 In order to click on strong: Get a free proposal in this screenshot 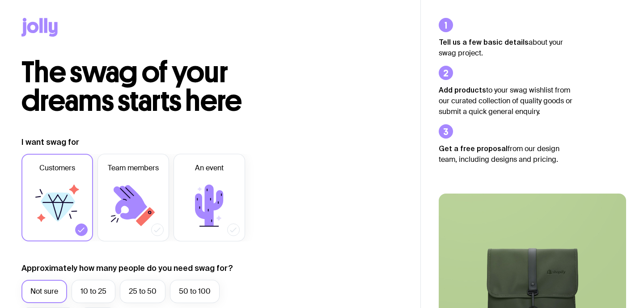, I will do `click(473, 148)`.